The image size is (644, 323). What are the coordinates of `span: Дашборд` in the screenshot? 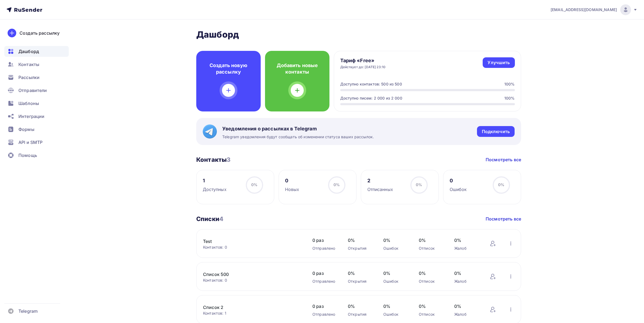 It's located at (29, 52).